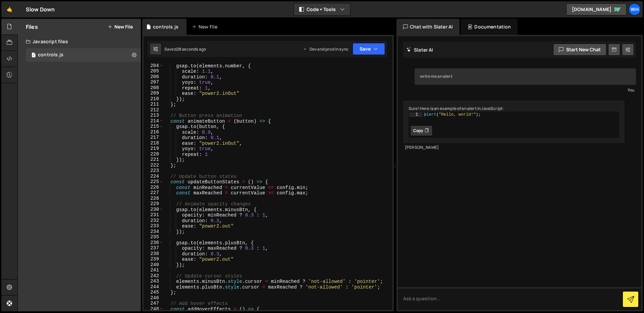  I want to click on div: 221, so click(154, 159).